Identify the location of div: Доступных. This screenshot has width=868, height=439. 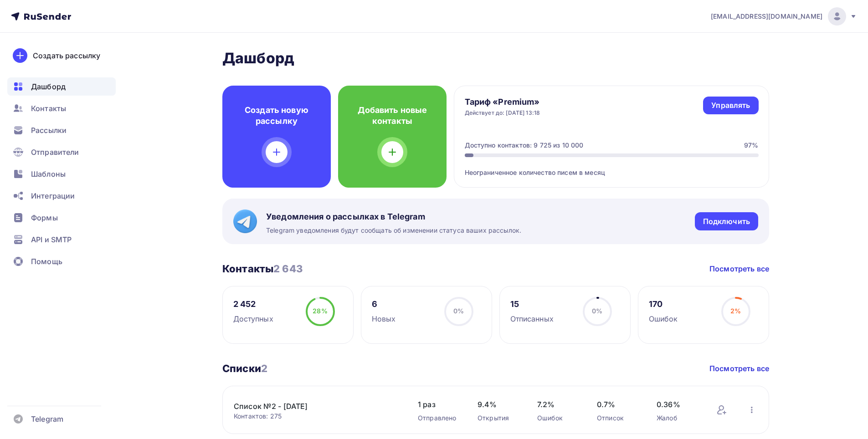
(254, 319).